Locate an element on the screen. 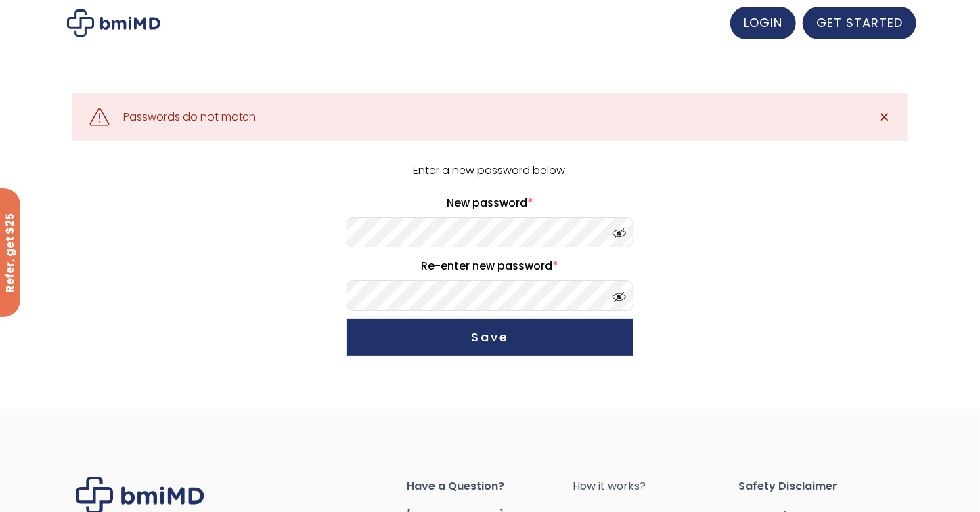 The width and height of the screenshot is (980, 512). span: Have a Question? is located at coordinates (490, 487).